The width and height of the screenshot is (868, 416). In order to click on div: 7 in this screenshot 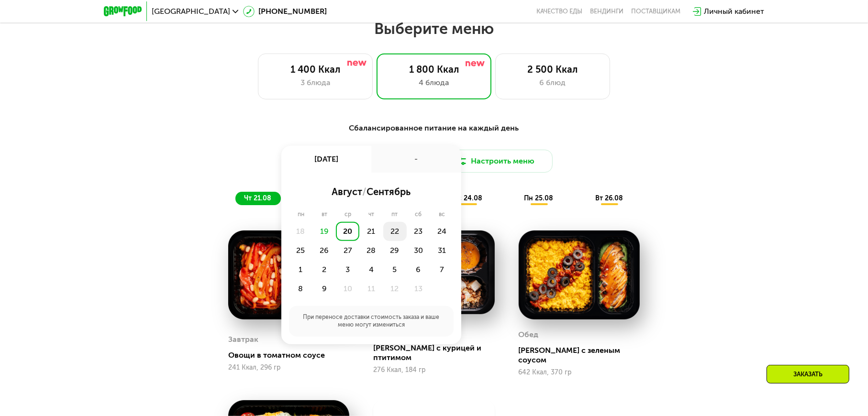, I will do `click(442, 270)`.